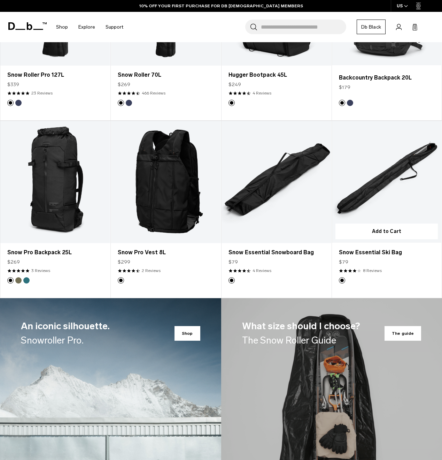  I want to click on a: Snow Roller Pro 127L, so click(55, 75).